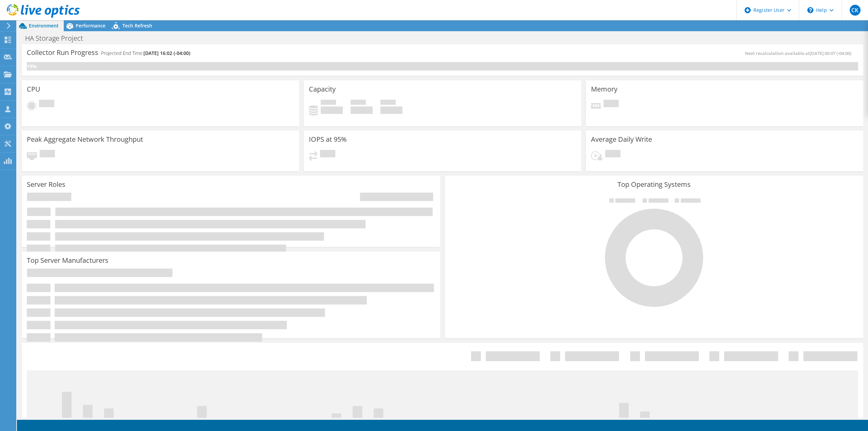 This screenshot has height=431, width=868. Describe the element at coordinates (388, 103) in the screenshot. I see `span: Total` at that location.